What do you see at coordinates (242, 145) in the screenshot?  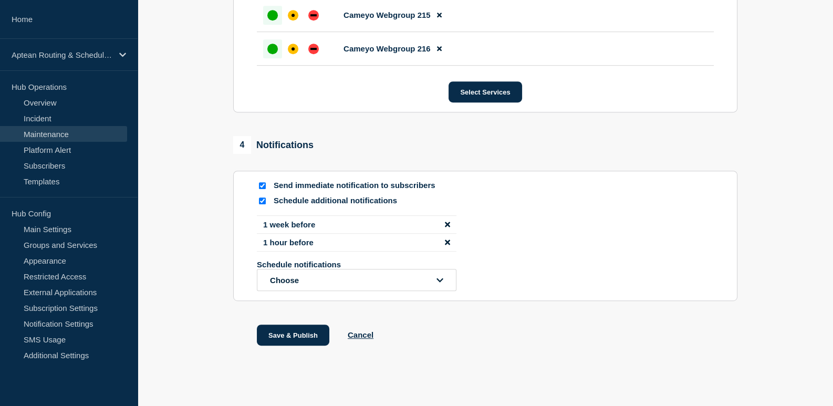 I see `span: 4` at bounding box center [242, 145].